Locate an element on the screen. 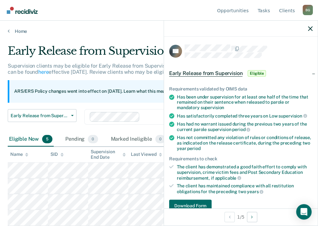 The image size is (318, 226). button: Download Form is located at coordinates (190, 206).